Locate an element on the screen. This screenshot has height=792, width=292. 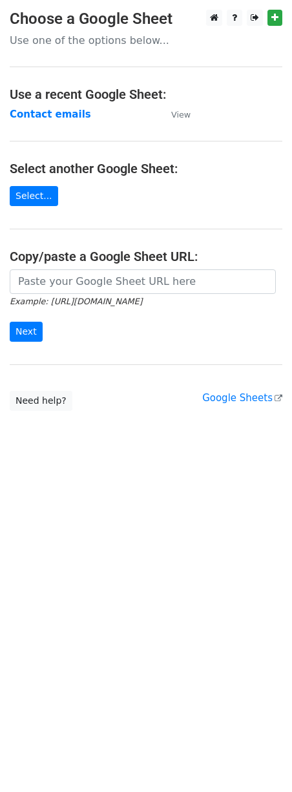
h3: Choose a Google Sheet is located at coordinates (146, 19).